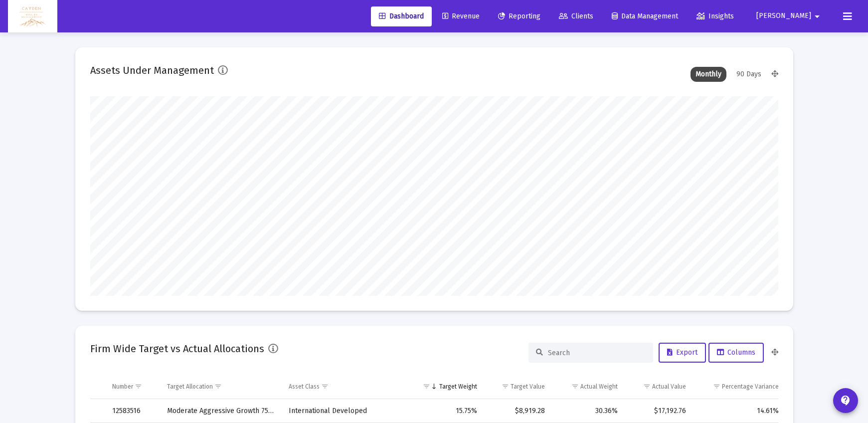 The height and width of the screenshot is (423, 868). Describe the element at coordinates (519, 16) in the screenshot. I see `span: Reporting` at that location.